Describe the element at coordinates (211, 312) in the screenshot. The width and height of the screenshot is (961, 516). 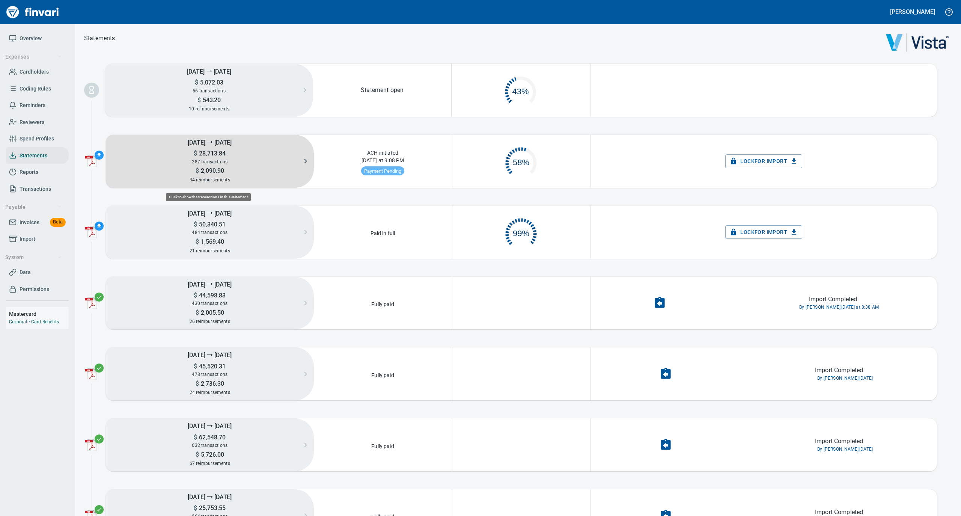
I see `span: 2,005.50` at that location.